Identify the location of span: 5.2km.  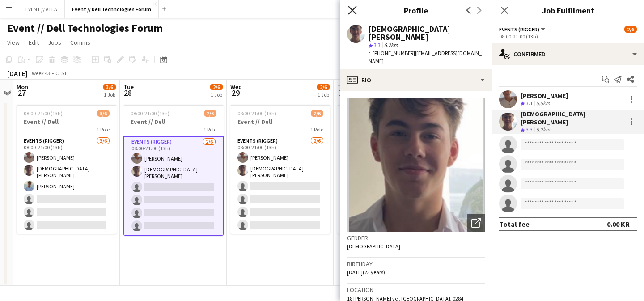
(391, 45).